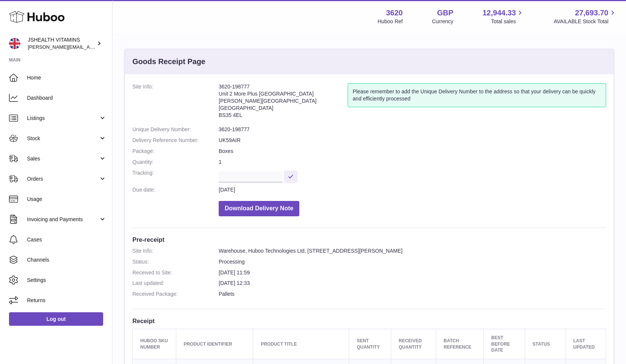 Image resolution: width=626 pixels, height=364 pixels. Describe the element at coordinates (67, 239) in the screenshot. I see `span: Cases` at that location.